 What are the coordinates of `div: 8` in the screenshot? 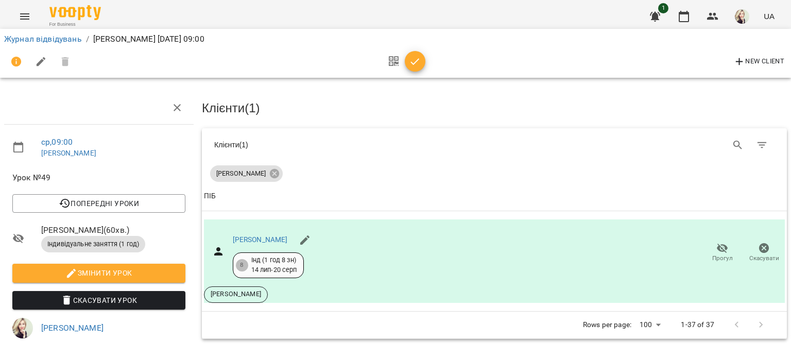 It's located at (242, 265).